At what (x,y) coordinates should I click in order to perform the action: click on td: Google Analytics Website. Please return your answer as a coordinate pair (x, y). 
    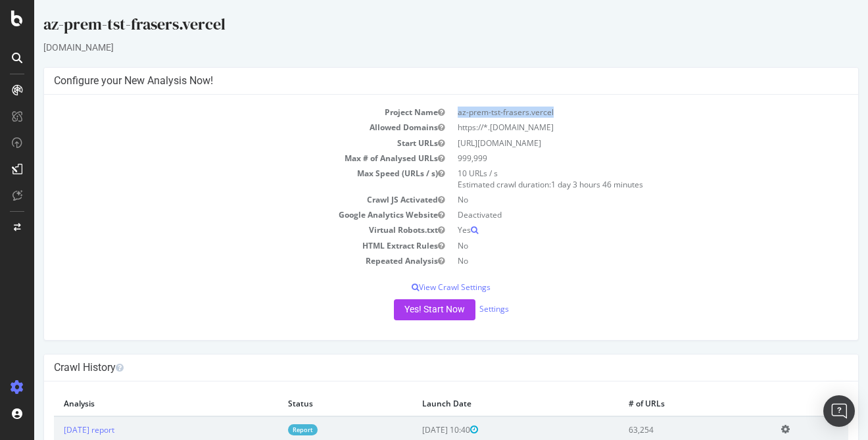
    Looking at the image, I should click on (218, 214).